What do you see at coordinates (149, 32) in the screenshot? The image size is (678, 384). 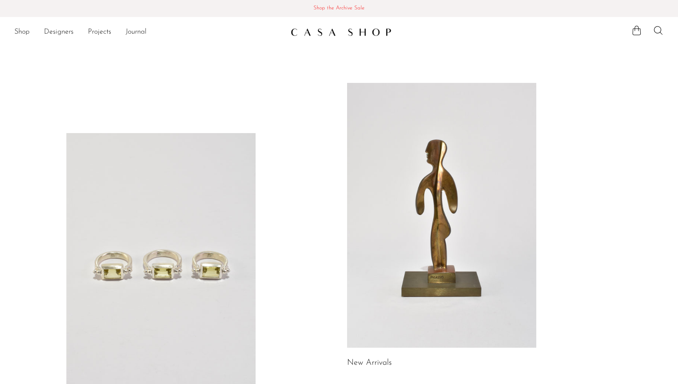 I see `nav: Desktop navigation` at bounding box center [149, 32].